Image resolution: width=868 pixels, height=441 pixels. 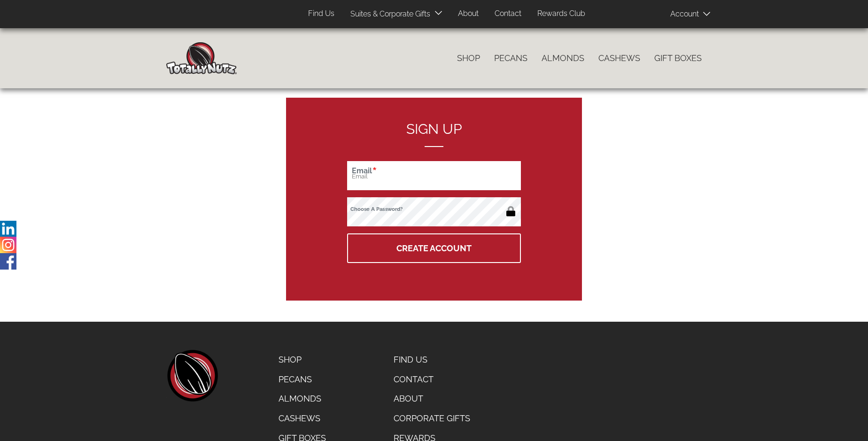 I want to click on img: Home, so click(x=202, y=58).